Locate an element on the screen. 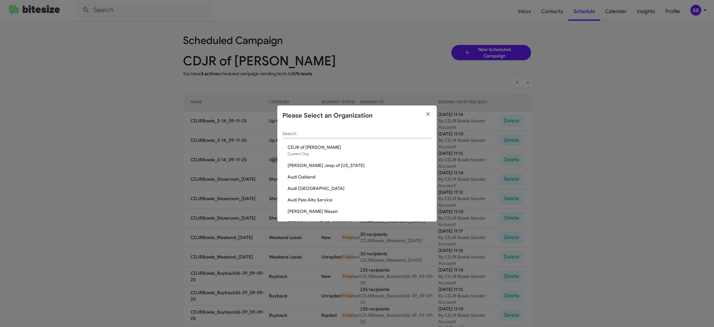 Image resolution: width=714 pixels, height=327 pixels. span: Audi Palo Alto Service is located at coordinates (359, 200).